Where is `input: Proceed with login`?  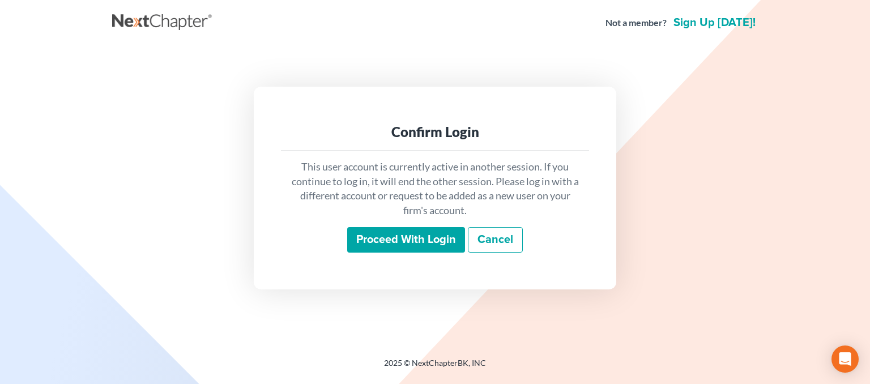 input: Proceed with login is located at coordinates (406, 240).